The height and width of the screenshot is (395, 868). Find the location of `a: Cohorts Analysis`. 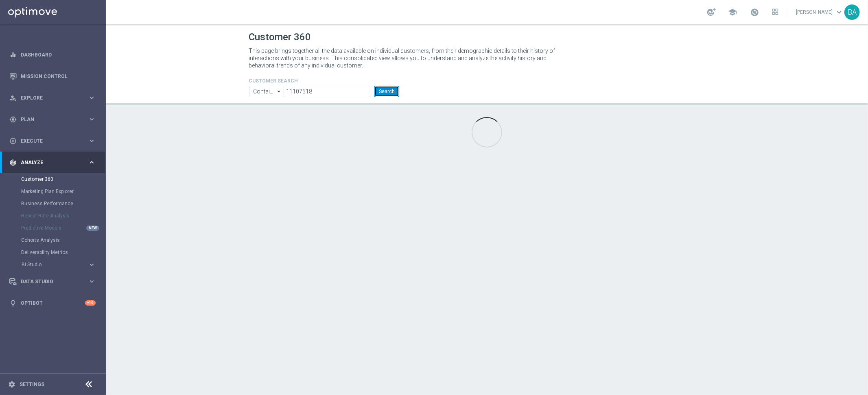

a: Cohorts Analysis is located at coordinates (53, 240).